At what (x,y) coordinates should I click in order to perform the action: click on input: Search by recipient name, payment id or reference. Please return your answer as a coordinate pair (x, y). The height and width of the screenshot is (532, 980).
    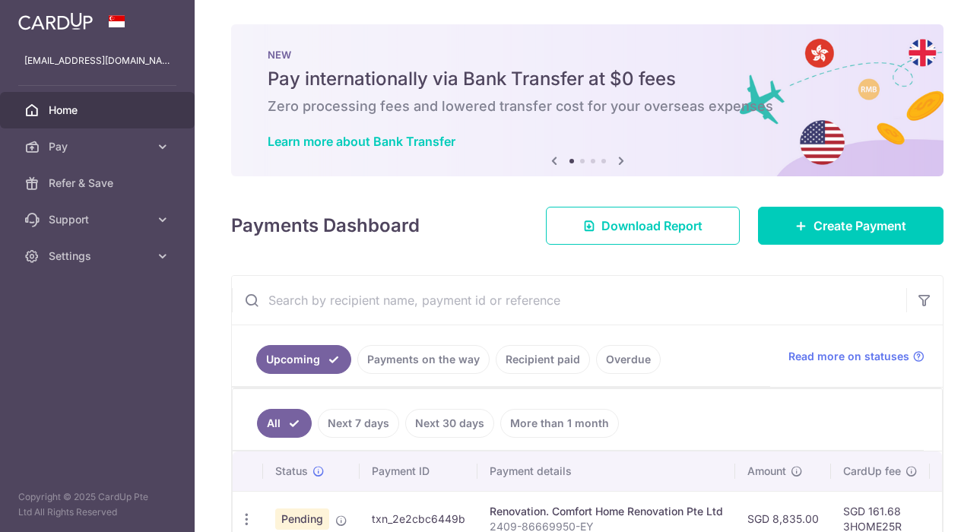
    Looking at the image, I should click on (569, 300).